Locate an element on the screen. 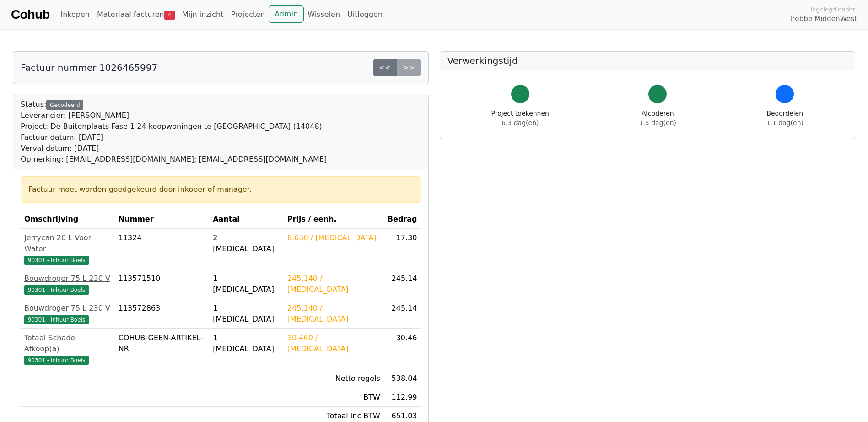 The height and width of the screenshot is (422, 868). td: 112.99 is located at coordinates (402, 397).